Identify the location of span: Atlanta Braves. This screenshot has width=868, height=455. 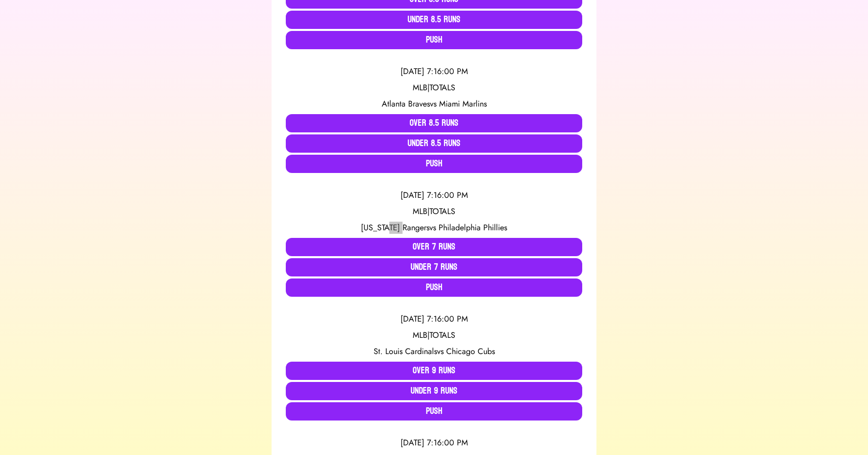
(406, 104).